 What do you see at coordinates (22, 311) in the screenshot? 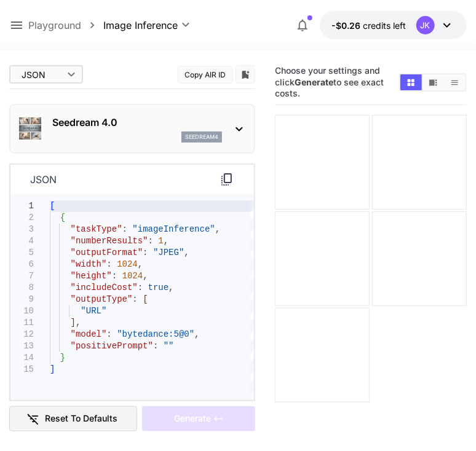
I see `div: 10` at bounding box center [22, 311].